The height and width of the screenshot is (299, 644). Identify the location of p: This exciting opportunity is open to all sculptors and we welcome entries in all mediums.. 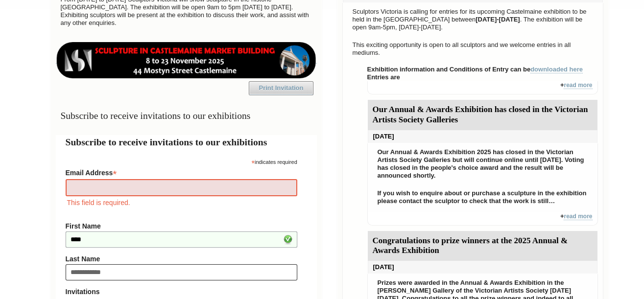
(472, 49).